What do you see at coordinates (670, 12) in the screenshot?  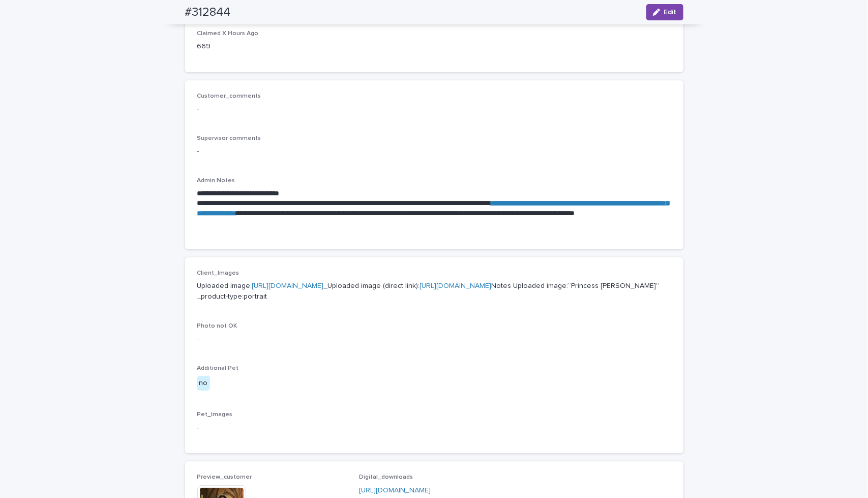 I see `span: Edit` at bounding box center [670, 12].